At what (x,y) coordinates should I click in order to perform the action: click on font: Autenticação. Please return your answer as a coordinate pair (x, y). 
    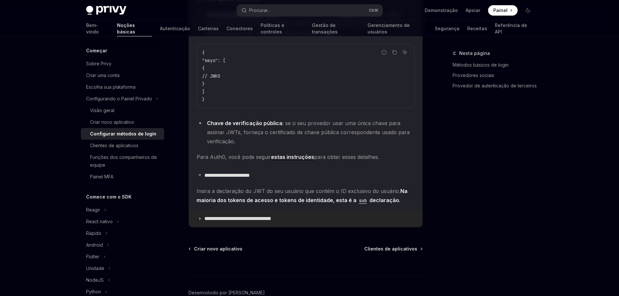
    Looking at the image, I should click on (175, 28).